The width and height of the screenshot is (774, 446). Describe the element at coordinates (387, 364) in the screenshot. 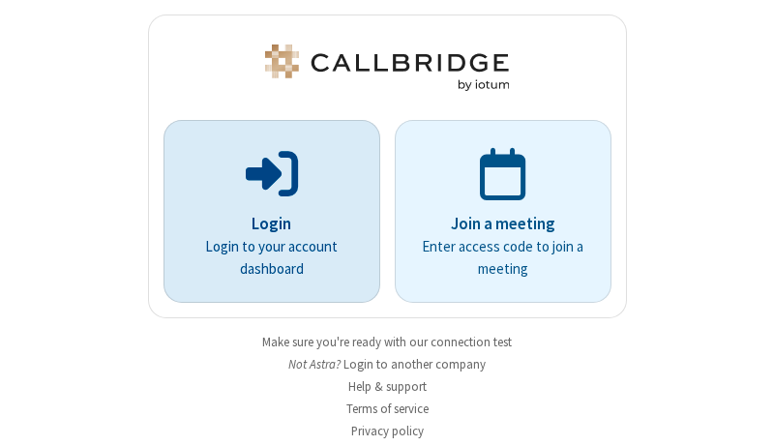

I see `li: Not Astra?` at that location.